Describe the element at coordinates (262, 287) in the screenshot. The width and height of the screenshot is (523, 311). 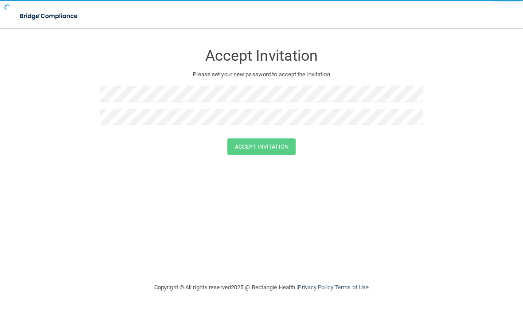
I see `div: Copyright © All rights reserved 2025 @ Rectangle Health | |` at that location.